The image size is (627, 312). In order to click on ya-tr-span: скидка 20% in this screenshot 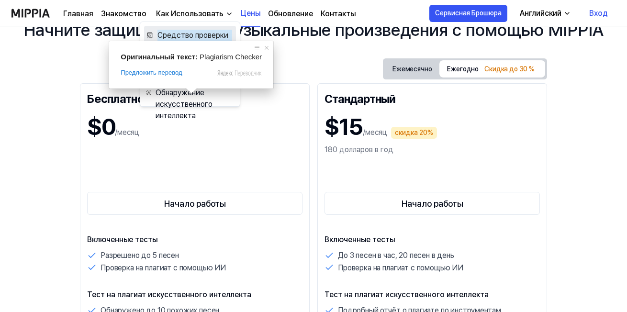, I will do `click(414, 133)`.